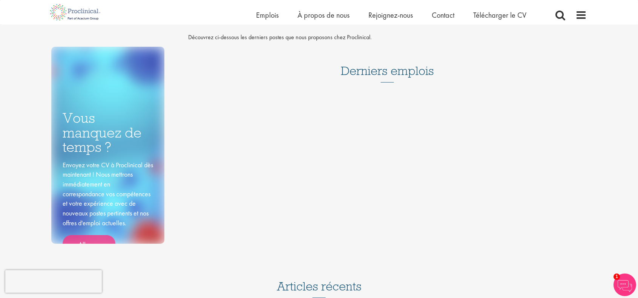 Image resolution: width=638 pixels, height=298 pixels. I want to click on font: 1, so click(616, 277).